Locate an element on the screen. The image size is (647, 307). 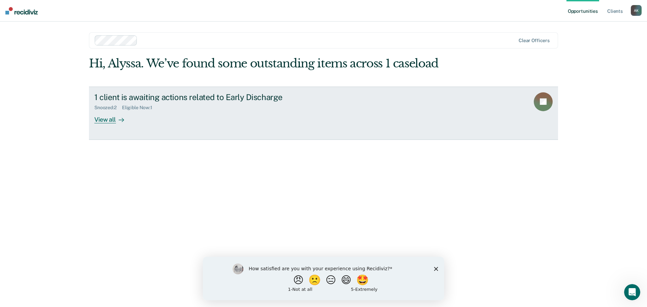
div: Eligible Now : 1 is located at coordinates (140, 107).